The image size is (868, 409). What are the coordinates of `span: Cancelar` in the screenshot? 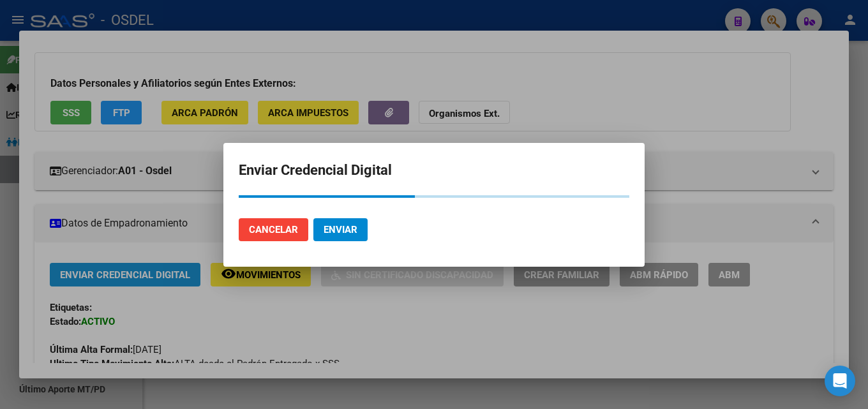 It's located at (273, 230).